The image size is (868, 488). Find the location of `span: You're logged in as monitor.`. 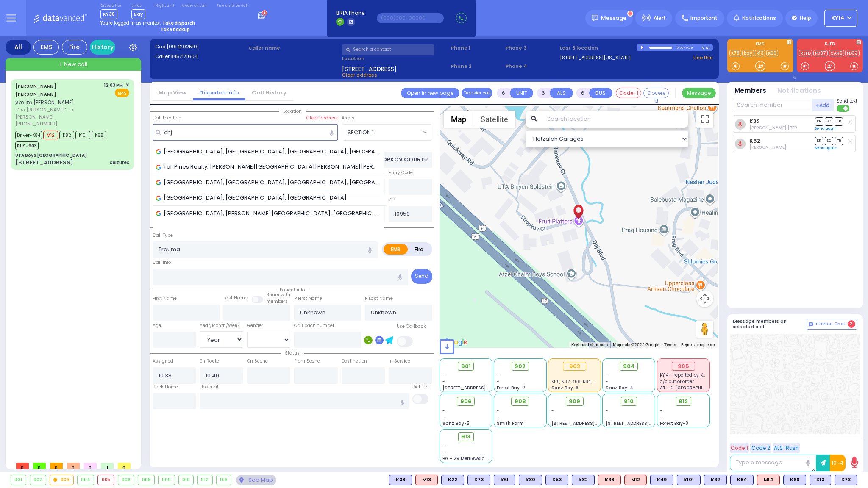

span: You're logged in as monitor. is located at coordinates (131, 23).